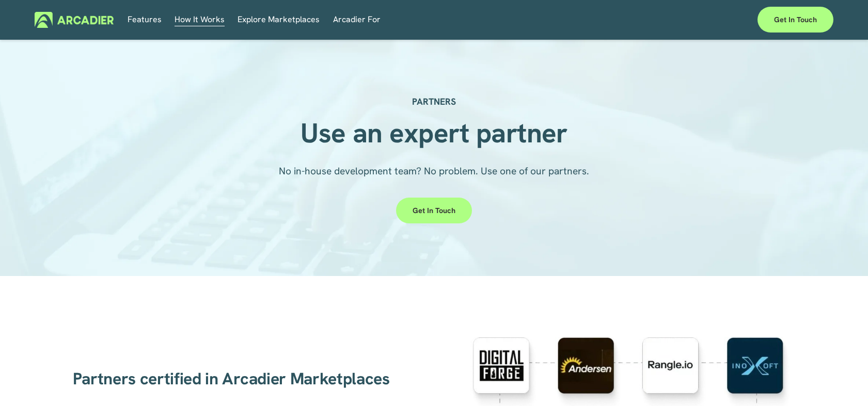  What do you see at coordinates (279, 20) in the screenshot?
I see `a: Explore Marketplaces` at bounding box center [279, 20].